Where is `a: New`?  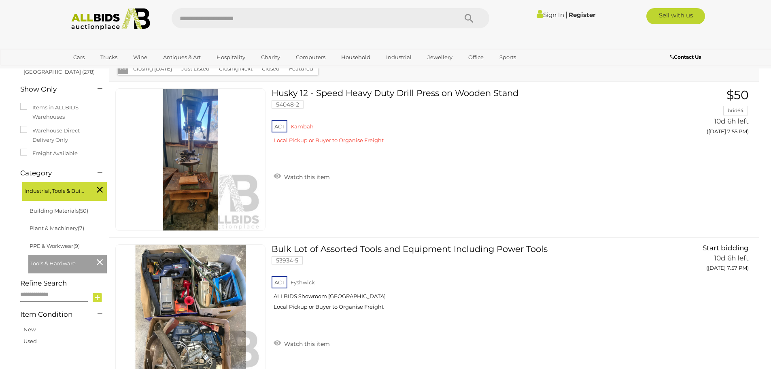
a: New is located at coordinates (30, 329).